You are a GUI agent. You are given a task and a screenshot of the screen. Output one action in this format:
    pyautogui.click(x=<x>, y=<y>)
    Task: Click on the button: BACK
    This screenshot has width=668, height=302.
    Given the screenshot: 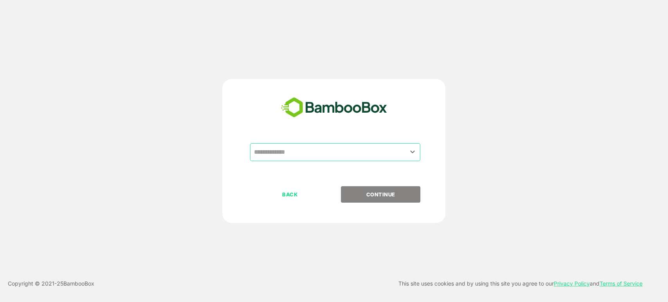 What is the action you would take?
    pyautogui.click(x=290, y=195)
    